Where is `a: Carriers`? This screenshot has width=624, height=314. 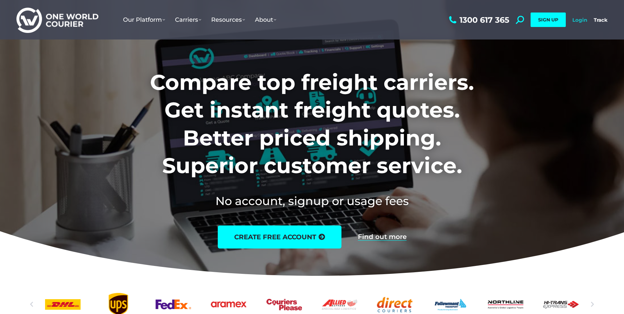
a: Carriers is located at coordinates (188, 20).